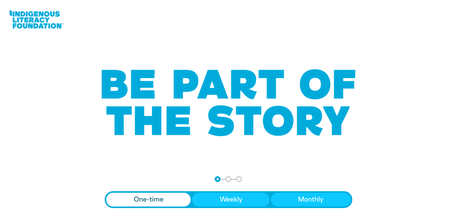 This screenshot has width=457, height=223. Describe the element at coordinates (228, 199) in the screenshot. I see `div: Donation frequency` at that location.